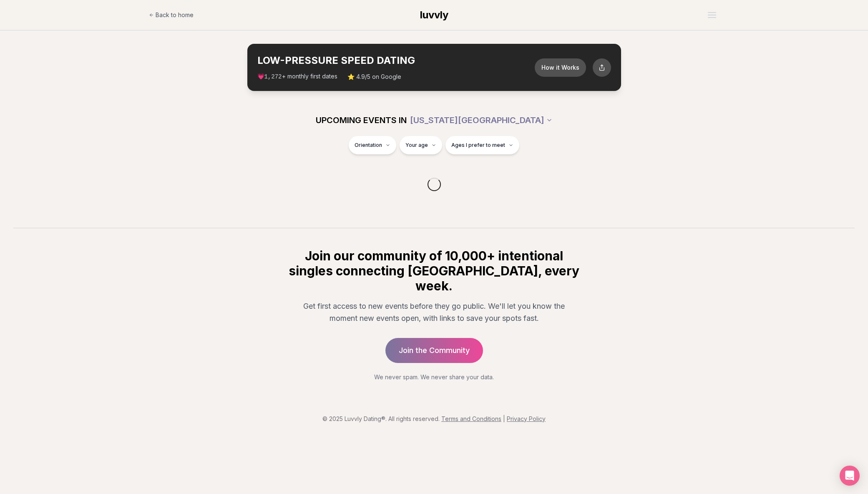 The width and height of the screenshot is (868, 494). I want to click on span: 1,272, so click(273, 77).